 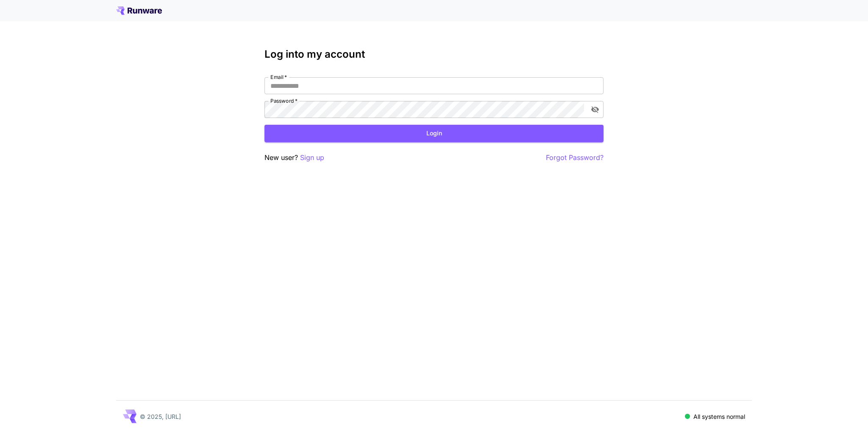 What do you see at coordinates (284, 101) in the screenshot?
I see `label: Password` at bounding box center [284, 101].